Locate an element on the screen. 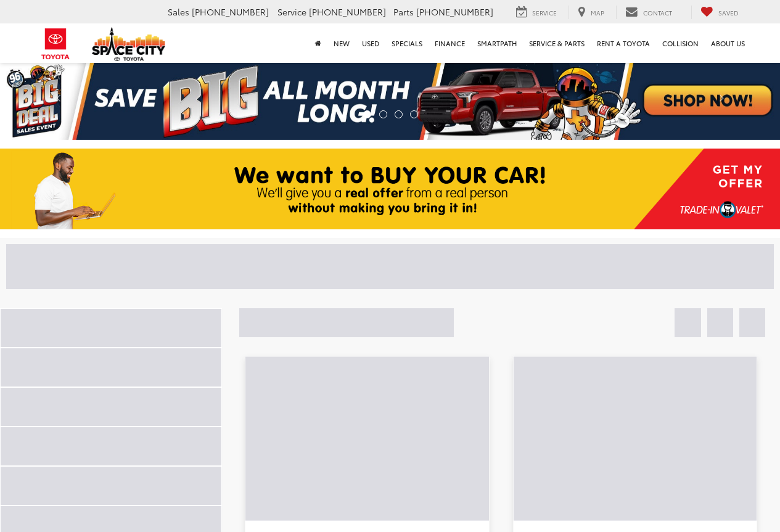 The image size is (780, 532). a: Collision is located at coordinates (680, 44).